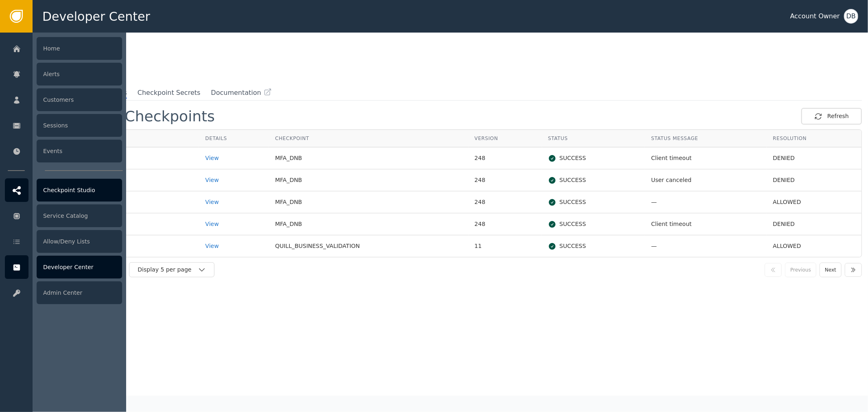 This screenshot has height=412, width=868. What do you see at coordinates (168, 270) in the screenshot?
I see `div: Display 5 per page` at bounding box center [168, 270].